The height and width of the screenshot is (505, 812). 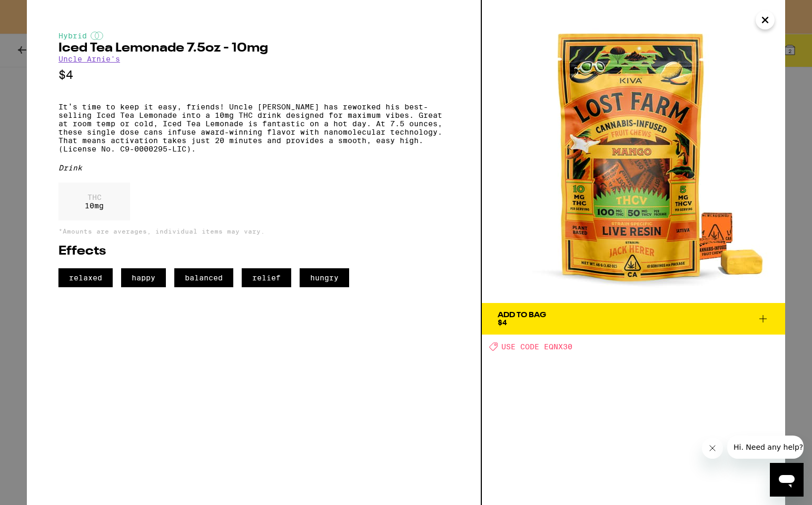 What do you see at coordinates (94, 197) in the screenshot?
I see `p: THC` at bounding box center [94, 197].